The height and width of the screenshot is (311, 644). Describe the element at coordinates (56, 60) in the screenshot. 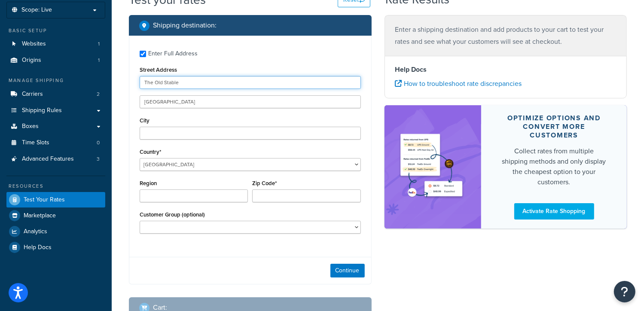

I see `li: Origins` at that location.